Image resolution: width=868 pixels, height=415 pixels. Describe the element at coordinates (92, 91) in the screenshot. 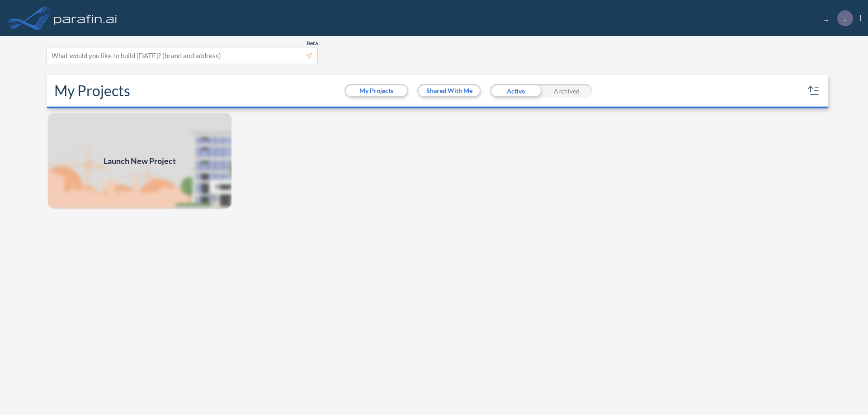

I see `h2: My Projects` at that location.